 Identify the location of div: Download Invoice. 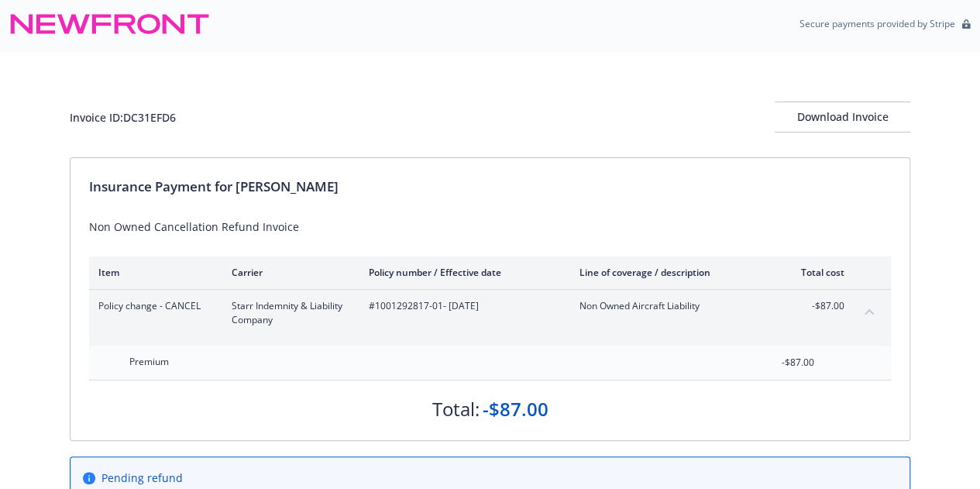
(842, 117).